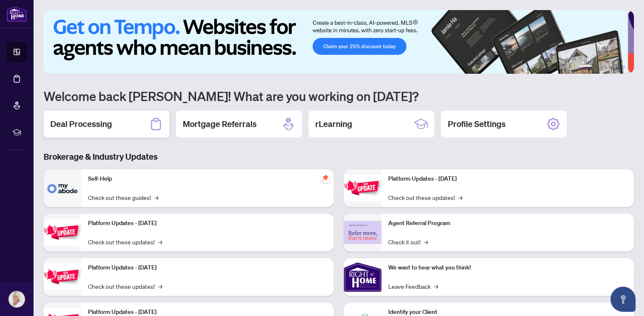 The image size is (644, 316). What do you see at coordinates (220, 124) in the screenshot?
I see `h2: Mortgage Referrals` at bounding box center [220, 124].